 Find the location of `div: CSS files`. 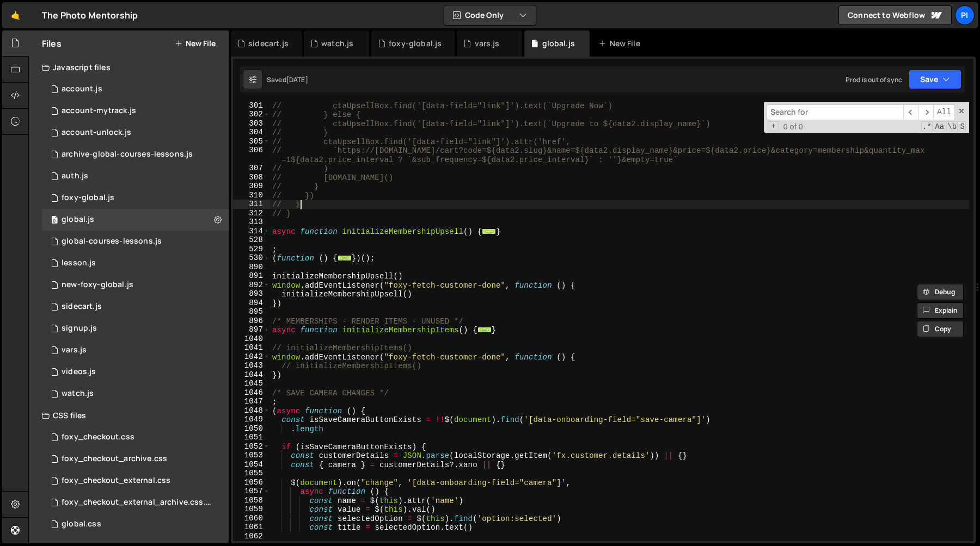

div: CSS files is located at coordinates (128, 416).